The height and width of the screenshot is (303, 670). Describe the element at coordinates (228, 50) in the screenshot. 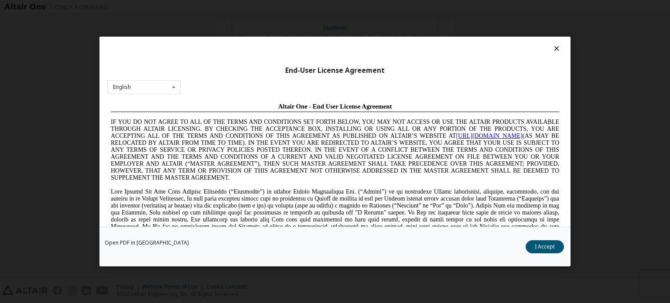

I see `span: IF YOU DO NOT AGREE TO ALL OF THE TERMS AND CONDITIONS SET FORTH BELOW, YOU MAY NOT ACCESS OR USE...` at that location.